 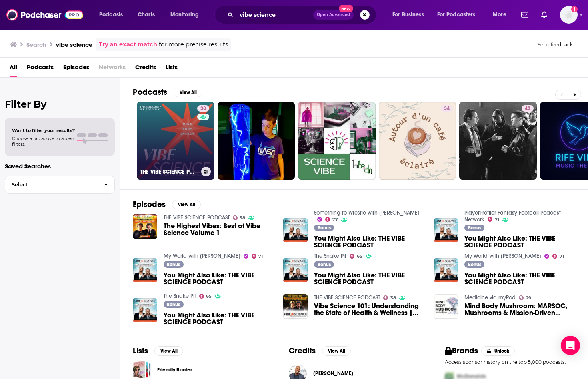 What do you see at coordinates (303, 15) in the screenshot?
I see `div: Search podcasts, credits, & more...` at bounding box center [303, 15].